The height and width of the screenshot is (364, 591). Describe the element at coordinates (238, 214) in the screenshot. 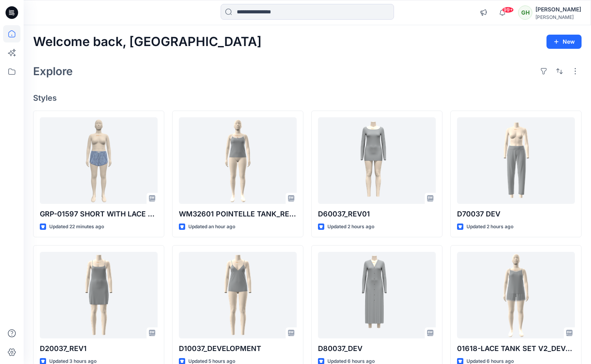

I see `p: WM32601 POINTELLE TANK_REV2` at that location.